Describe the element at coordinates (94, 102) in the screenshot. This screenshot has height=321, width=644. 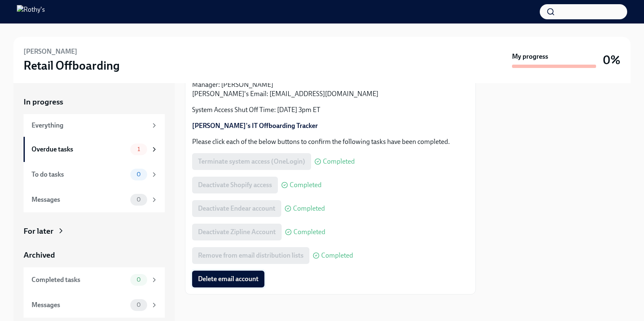
I see `a: In progress` at that location.